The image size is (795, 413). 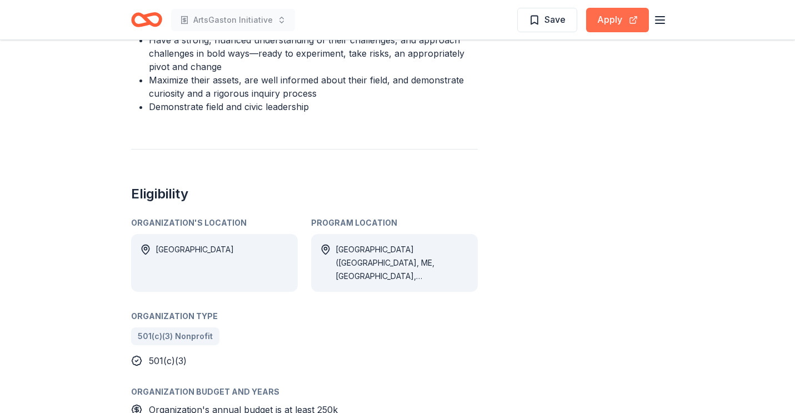 I want to click on span: Save, so click(x=555, y=19).